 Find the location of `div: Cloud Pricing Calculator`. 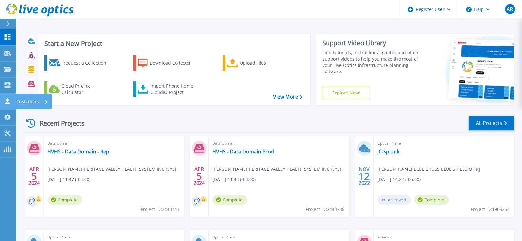

div: Cloud Pricing Calculator is located at coordinates (86, 89).